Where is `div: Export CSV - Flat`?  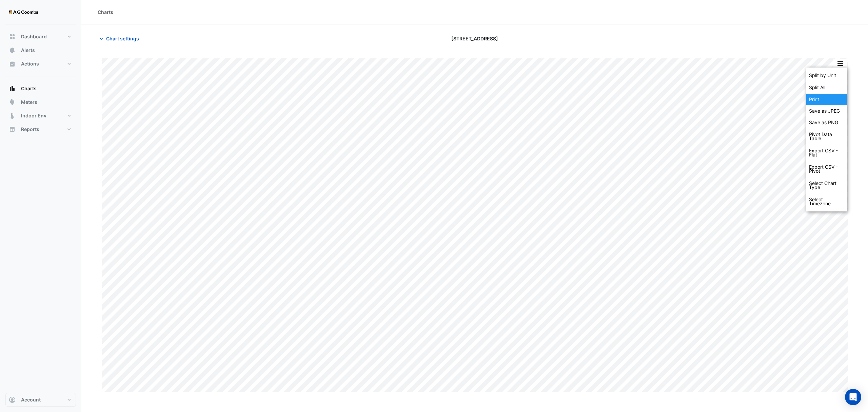 div: Export CSV - Flat is located at coordinates (827, 152).